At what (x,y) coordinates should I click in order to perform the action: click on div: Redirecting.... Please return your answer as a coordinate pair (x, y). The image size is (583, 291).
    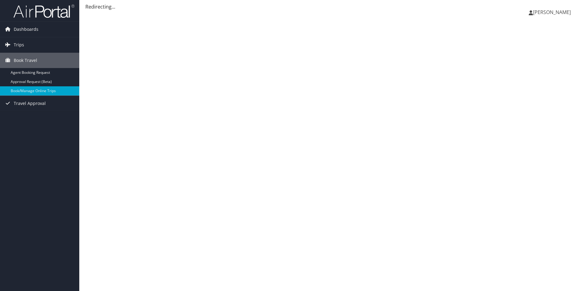
    Looking at the image, I should click on (331, 7).